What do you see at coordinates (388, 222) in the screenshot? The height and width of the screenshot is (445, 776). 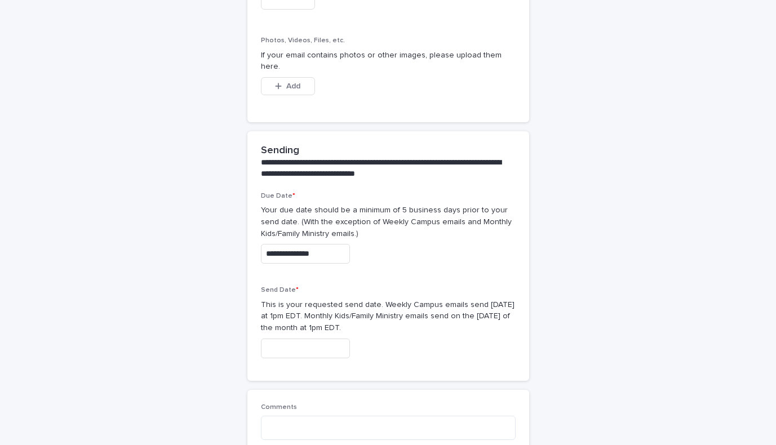 I see `p: Your due date should be a minimum of 5 business days prior to your send date. (With the exception...` at bounding box center [388, 222].